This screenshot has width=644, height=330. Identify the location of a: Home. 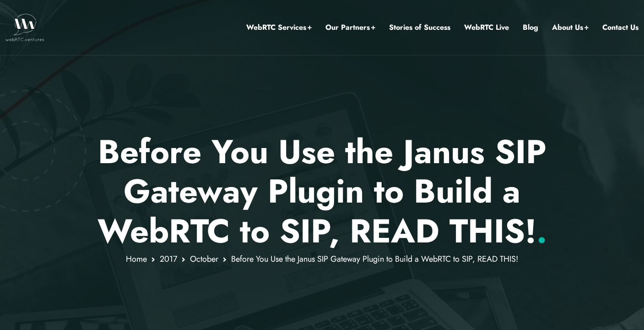
(136, 259).